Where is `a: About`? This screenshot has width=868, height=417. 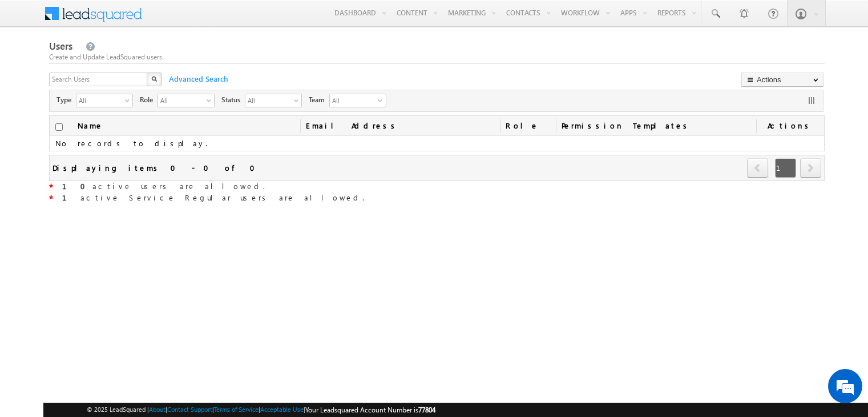
a: About is located at coordinates (157, 409).